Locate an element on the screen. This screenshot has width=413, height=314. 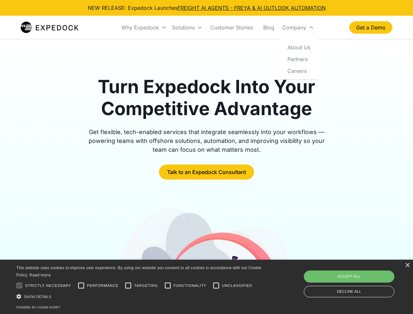
a: Powered by cookie-script is located at coordinates (38, 307).